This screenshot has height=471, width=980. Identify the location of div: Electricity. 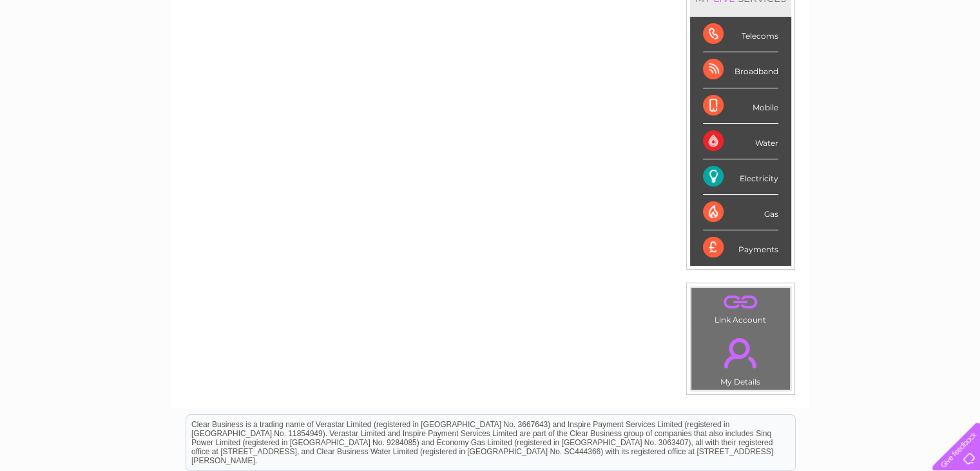
(741, 177).